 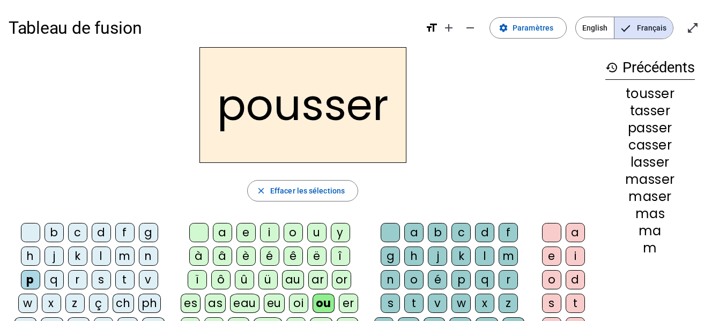 What do you see at coordinates (268, 280) in the screenshot?
I see `div: ü` at bounding box center [268, 280].